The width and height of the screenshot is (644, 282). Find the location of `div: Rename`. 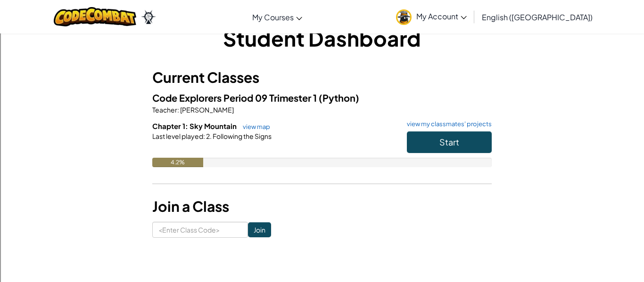

div: Rename is located at coordinates (322, 59).